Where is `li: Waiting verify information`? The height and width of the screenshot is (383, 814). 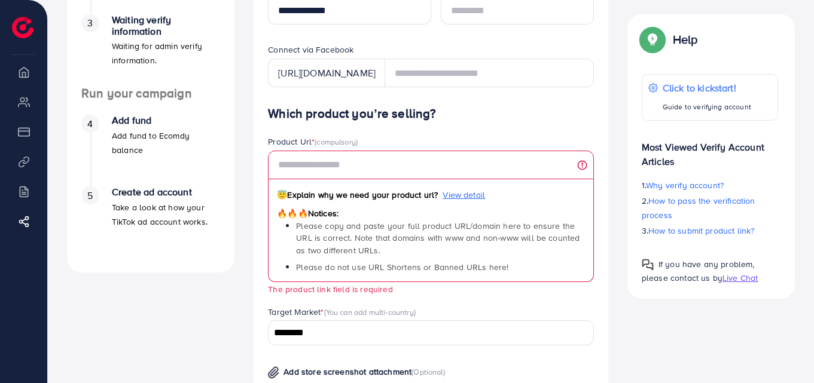 li: Waiting verify information is located at coordinates (151, 50).